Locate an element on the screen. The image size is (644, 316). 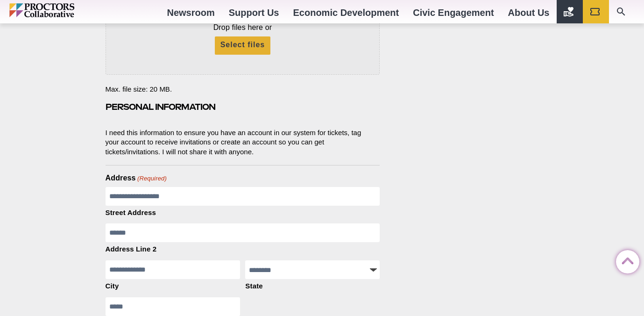
div: I need this information to ensure you have an account in our system for tickets, tag your account... is located at coordinates (239, 139).